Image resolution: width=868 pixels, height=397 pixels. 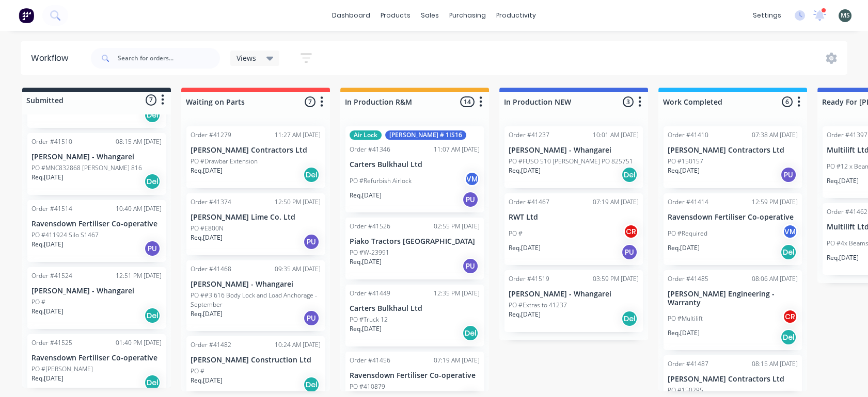 I want to click on div: productivity, so click(x=516, y=15).